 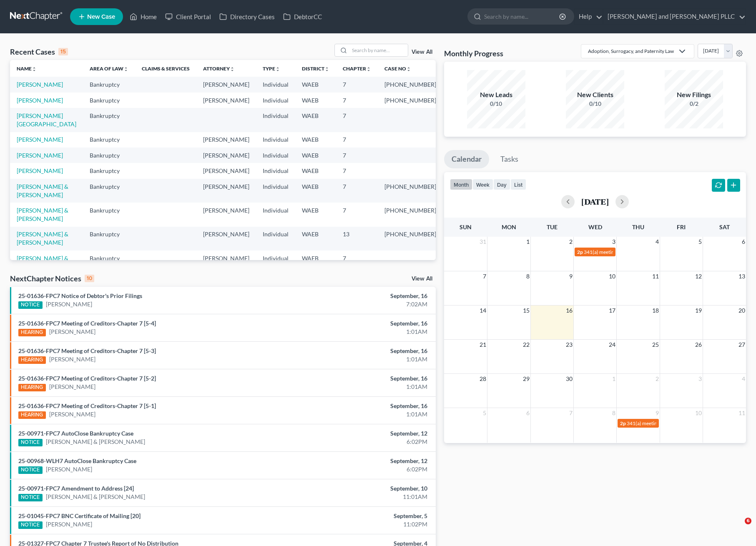 I want to click on span: 11, so click(x=741, y=413).